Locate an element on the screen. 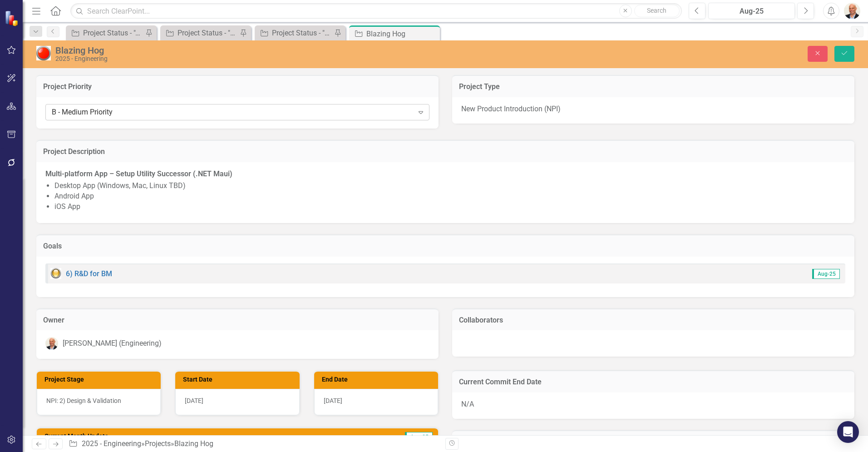  div: Open Intercom Messenger is located at coordinates (848, 432).